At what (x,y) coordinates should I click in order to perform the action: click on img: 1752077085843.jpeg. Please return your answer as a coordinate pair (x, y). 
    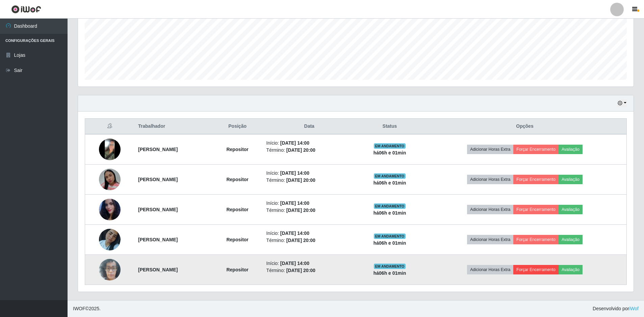
    Looking at the image, I should click on (110, 210).